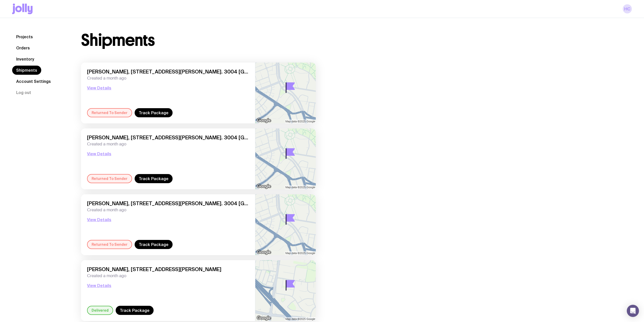  What do you see at coordinates (33, 81) in the screenshot?
I see `a: Account Settings` at bounding box center [33, 81].